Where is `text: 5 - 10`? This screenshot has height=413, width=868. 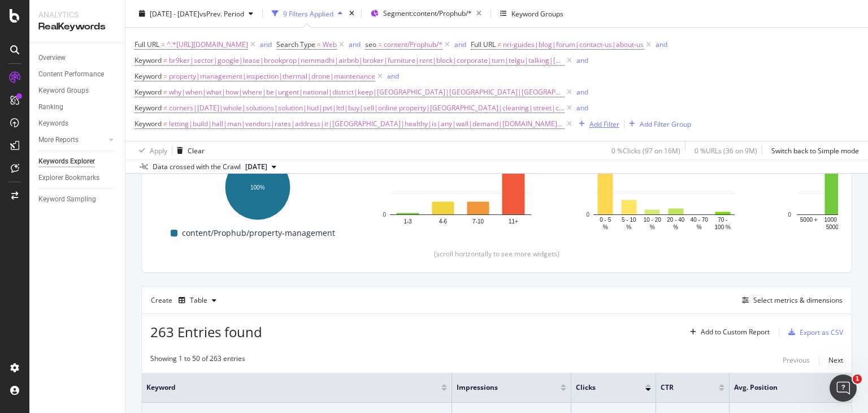
text: 5 - 10 is located at coordinates (629, 219).